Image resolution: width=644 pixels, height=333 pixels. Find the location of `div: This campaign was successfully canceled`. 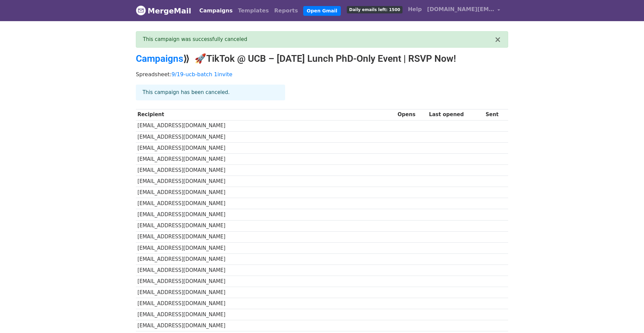

div: This campaign was successfully canceled is located at coordinates (319, 39).